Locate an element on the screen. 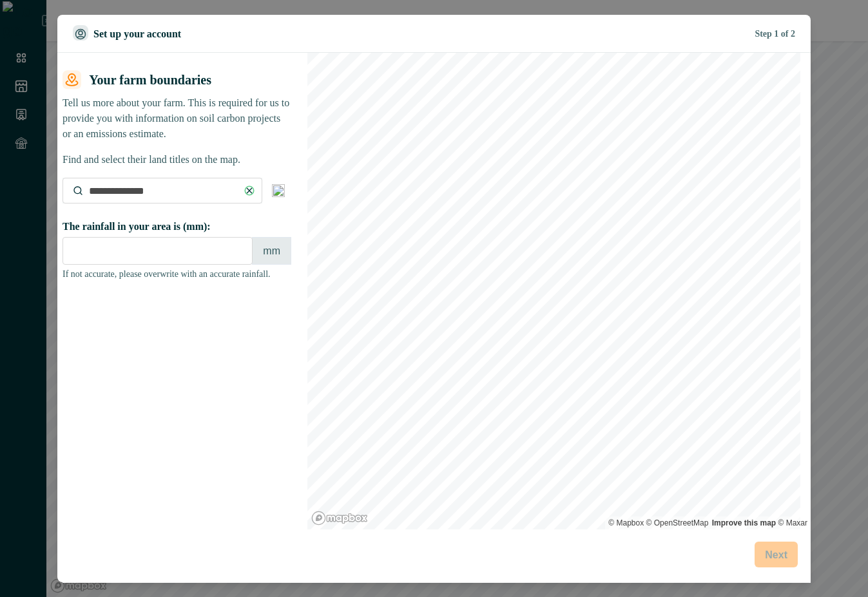 The height and width of the screenshot is (597, 868). p: Set up your account is located at coordinates (138, 34).